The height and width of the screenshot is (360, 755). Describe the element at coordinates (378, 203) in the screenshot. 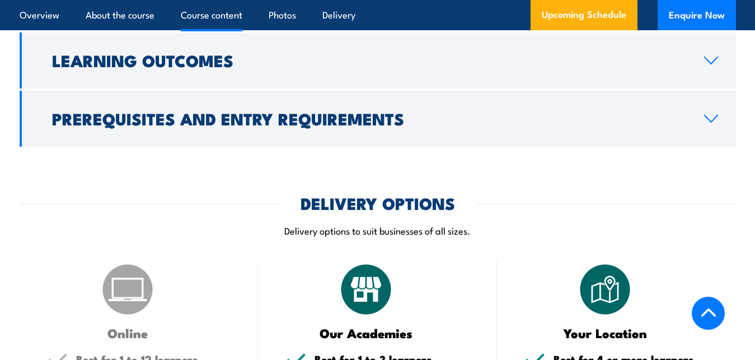

I see `h2: DELIVERY OPTIONS` at that location.